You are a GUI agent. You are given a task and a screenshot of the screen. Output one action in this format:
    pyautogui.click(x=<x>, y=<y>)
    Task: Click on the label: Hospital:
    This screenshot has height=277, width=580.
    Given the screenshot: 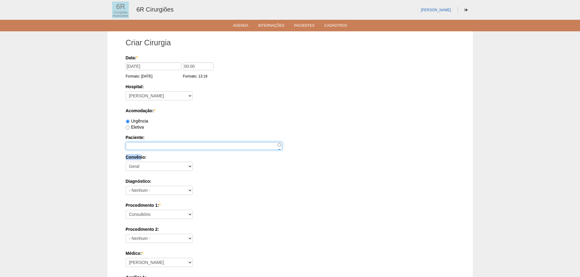 What is the action you would take?
    pyautogui.click(x=290, y=87)
    